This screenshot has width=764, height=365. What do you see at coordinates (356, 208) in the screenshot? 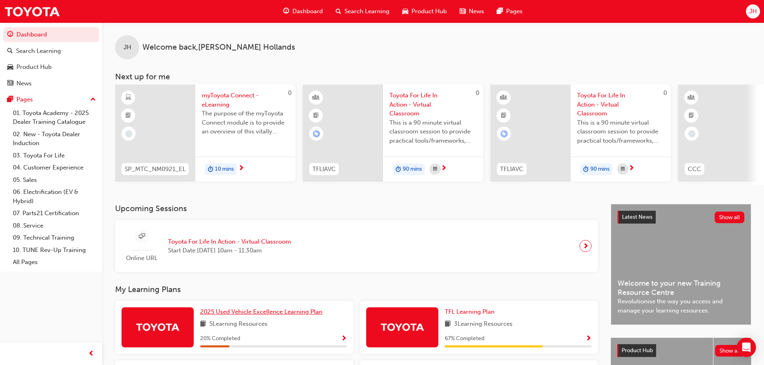
I see `h3: Upcoming Sessions` at bounding box center [356, 208].